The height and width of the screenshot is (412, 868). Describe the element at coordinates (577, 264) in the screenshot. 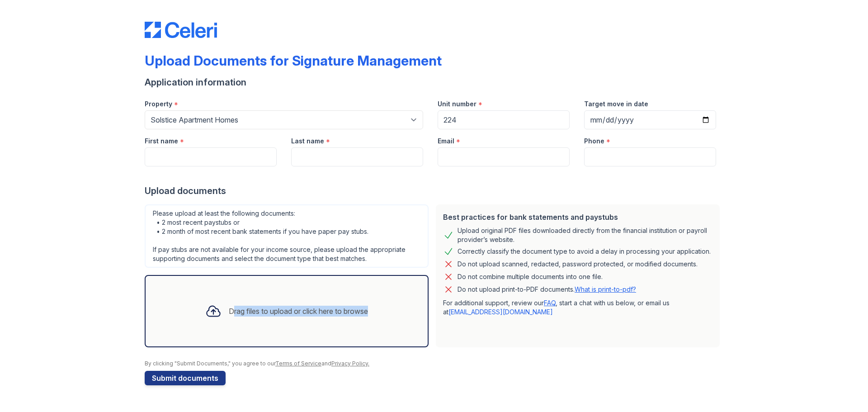

I see `div: Do not upload scanned, redacted, password protected, or modified documents.` at that location.